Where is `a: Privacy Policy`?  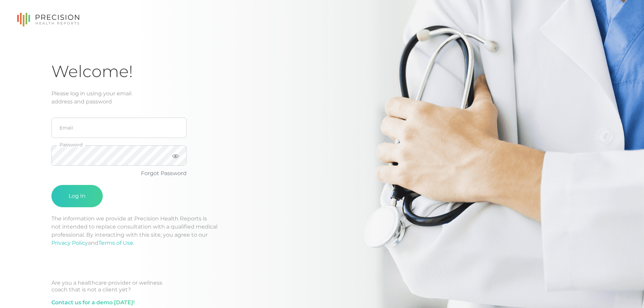 a: Privacy Policy is located at coordinates (70, 243).